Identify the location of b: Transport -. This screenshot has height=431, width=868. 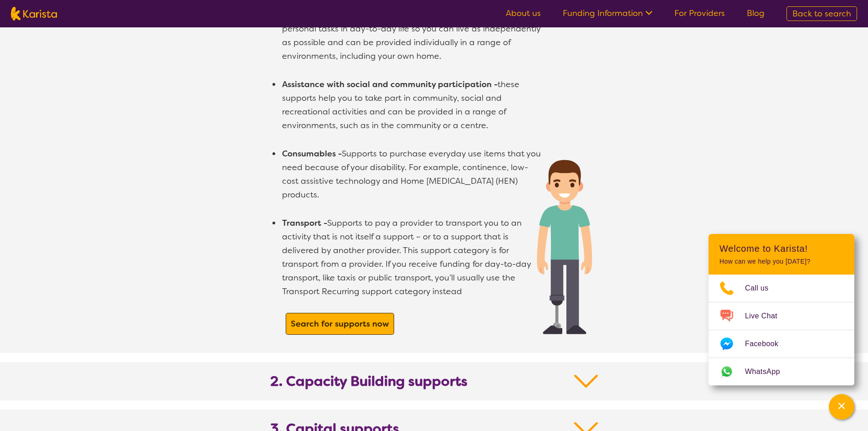
(304, 223).